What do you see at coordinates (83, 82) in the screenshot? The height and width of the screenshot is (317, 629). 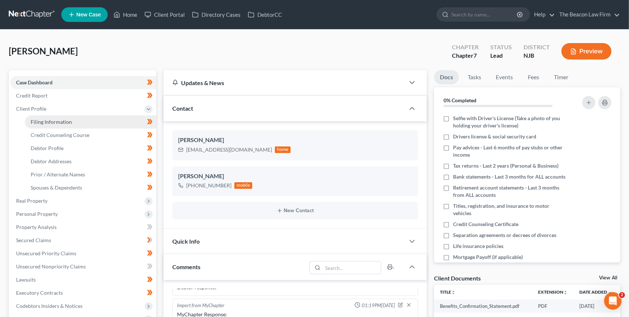 I see `a: Case Dashboard` at bounding box center [83, 82].